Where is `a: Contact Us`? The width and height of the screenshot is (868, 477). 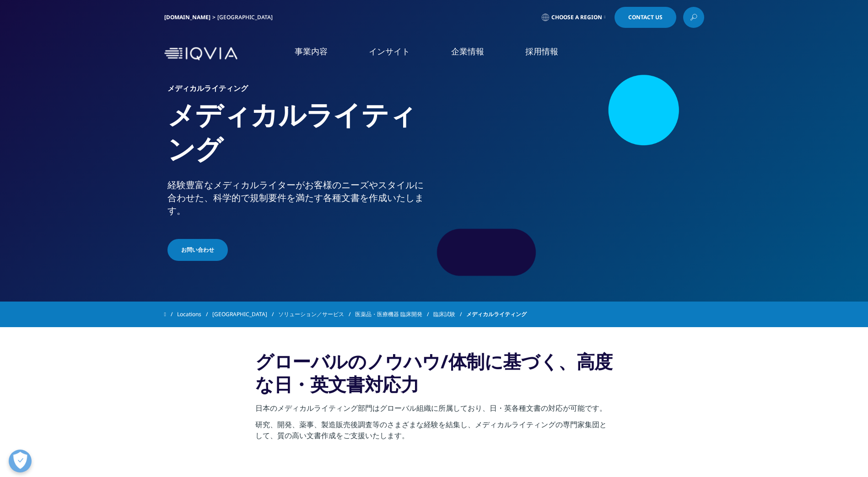
a: Contact Us is located at coordinates (645, 18).